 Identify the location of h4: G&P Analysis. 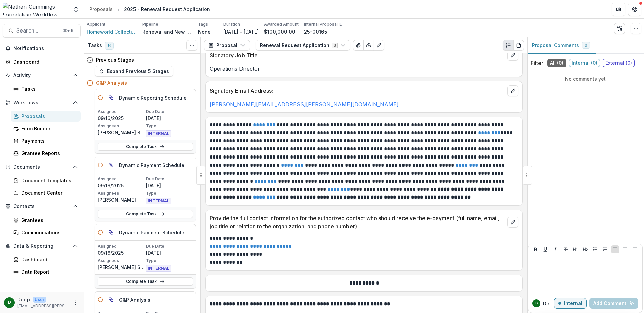
(111, 83).